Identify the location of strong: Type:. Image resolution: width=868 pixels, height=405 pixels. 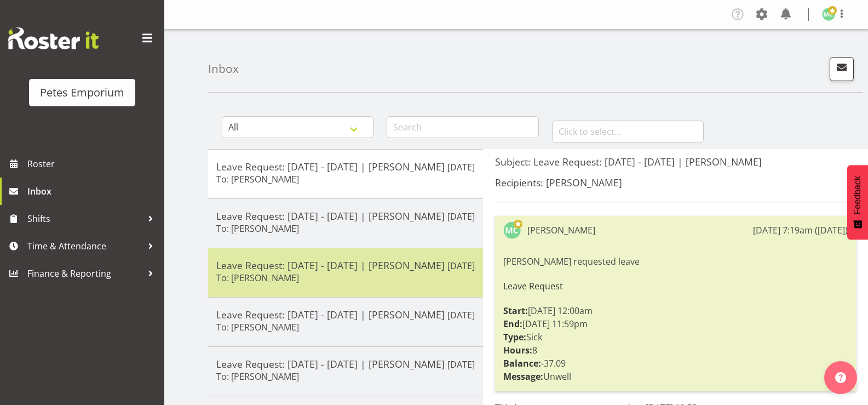
(515, 337).